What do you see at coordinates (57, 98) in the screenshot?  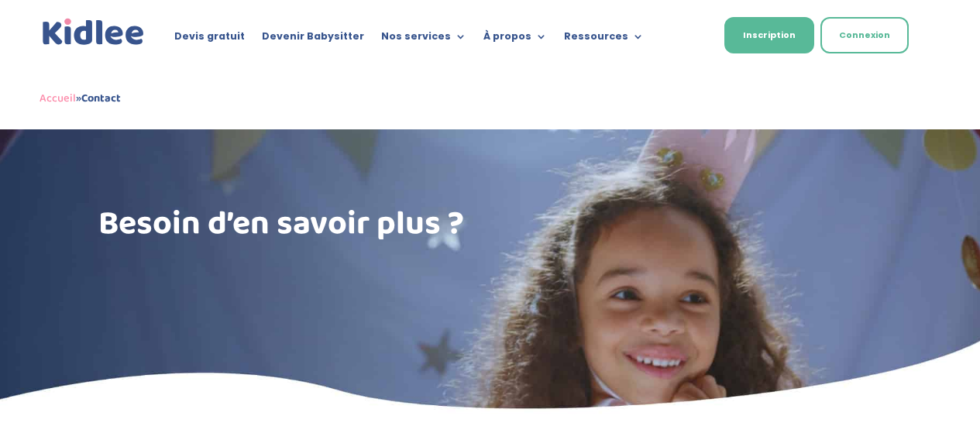 I see `a: Accueil` at bounding box center [57, 98].